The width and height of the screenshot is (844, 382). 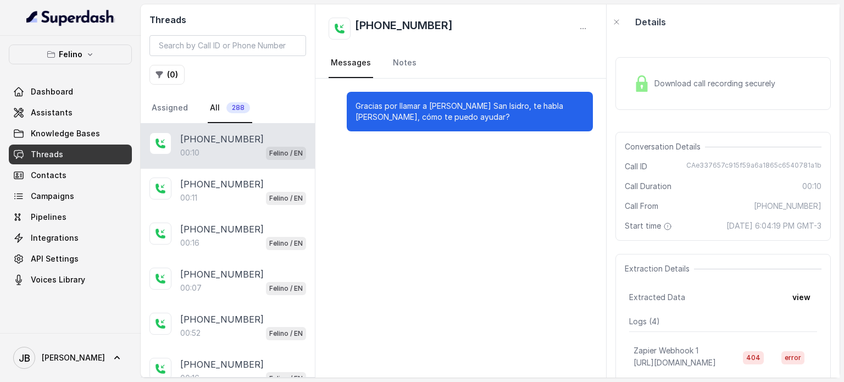 What do you see at coordinates (65, 134) in the screenshot?
I see `span: Knowledge Bases` at bounding box center [65, 134].